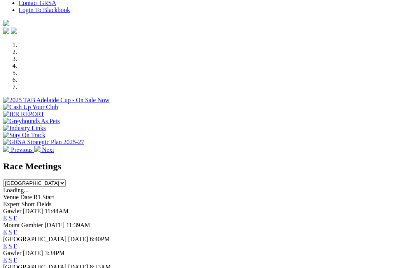  I want to click on img: Industry Links, so click(25, 128).